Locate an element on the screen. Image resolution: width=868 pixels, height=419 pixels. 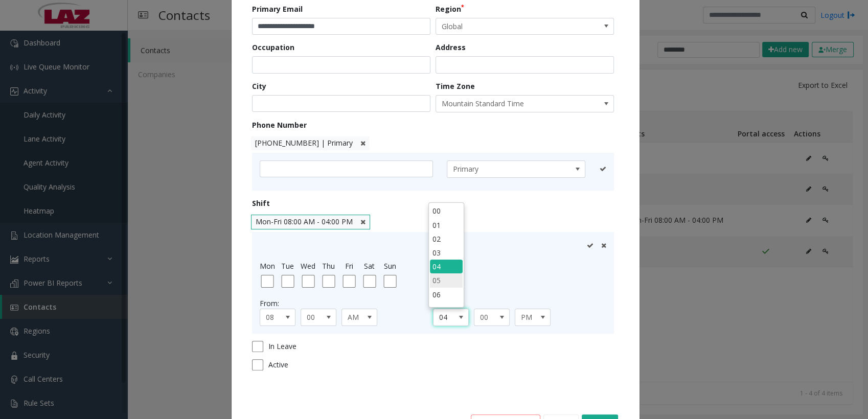
label: Wed is located at coordinates (308, 266).